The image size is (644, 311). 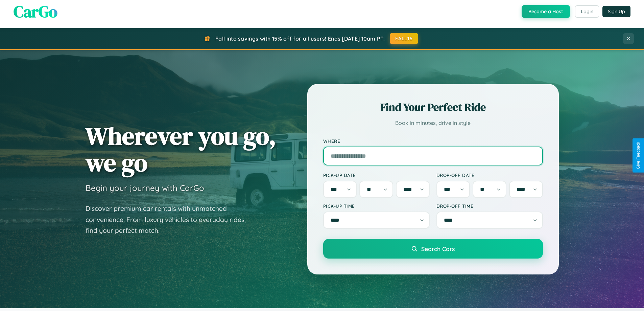 What do you see at coordinates (170, 220) in the screenshot?
I see `p: Discover premium car rentals with unmatched convenience. From luxury vehicles to everyday rides, ...` at bounding box center [170, 220].